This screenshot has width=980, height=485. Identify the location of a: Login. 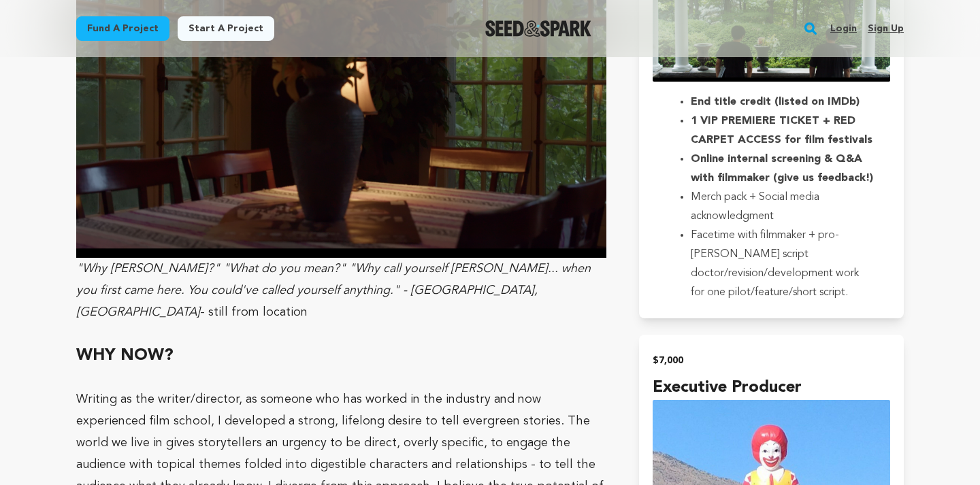
(844, 28).